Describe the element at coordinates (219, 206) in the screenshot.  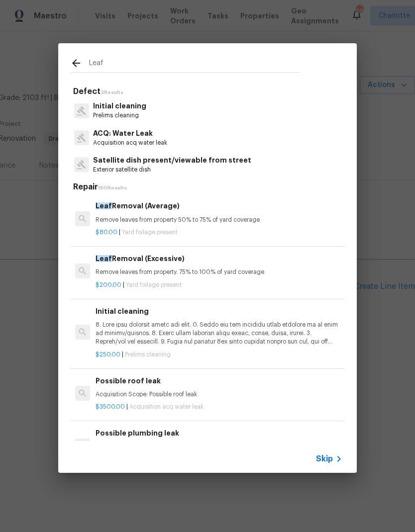
I see `h6: Removal (Average)` at that location.